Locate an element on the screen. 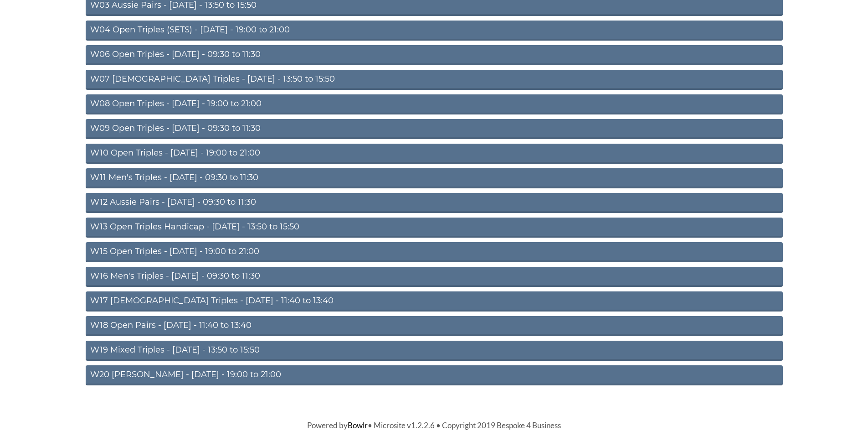  a: Bowlr is located at coordinates (358, 425).